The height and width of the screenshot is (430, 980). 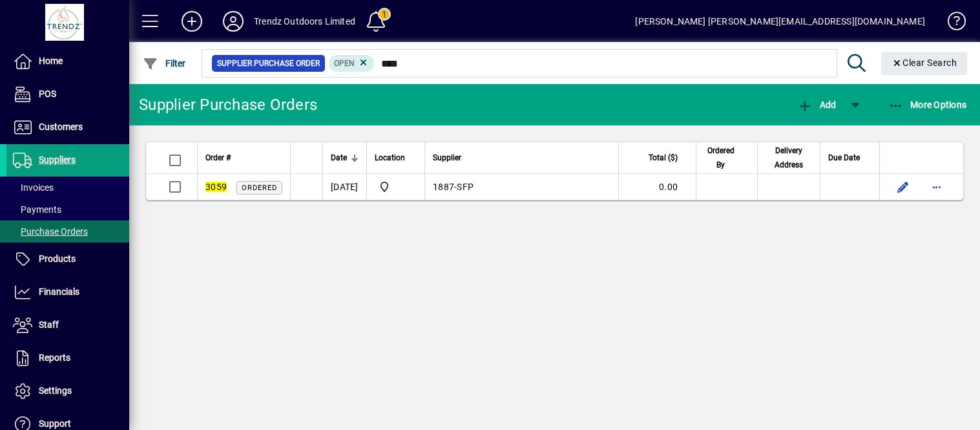 What do you see at coordinates (663, 158) in the screenshot?
I see `span: Total ($)` at bounding box center [663, 158].